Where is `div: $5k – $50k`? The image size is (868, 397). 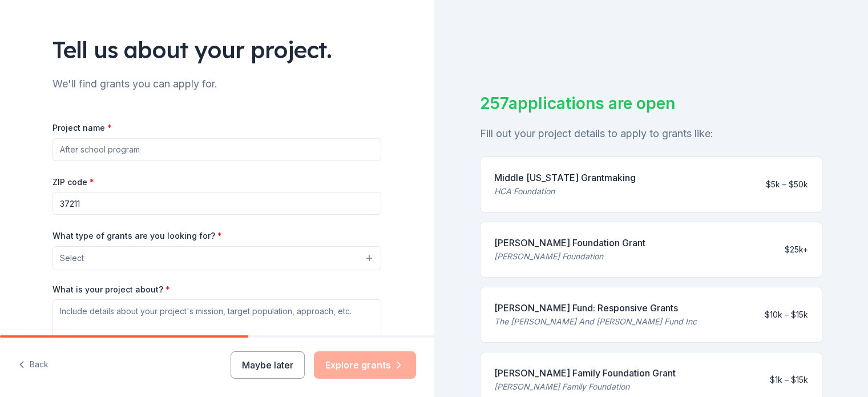
div: $5k – $50k is located at coordinates (787, 185).